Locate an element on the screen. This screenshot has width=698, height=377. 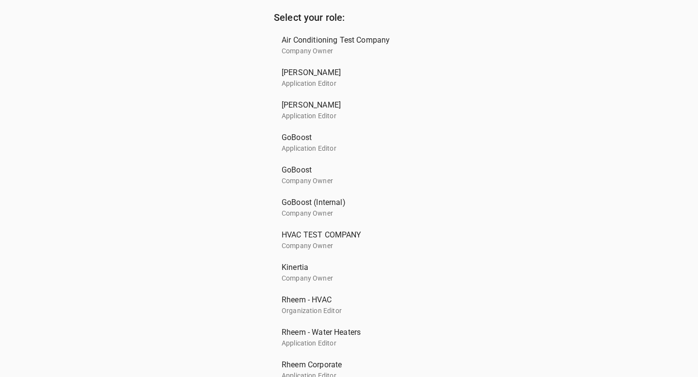
span: GoBoost (Internal) is located at coordinates (345, 203).